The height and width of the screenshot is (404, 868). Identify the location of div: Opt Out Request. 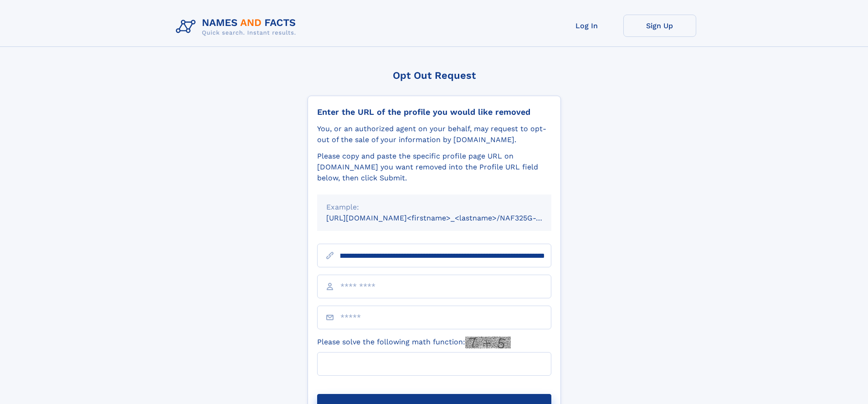
(434, 75).